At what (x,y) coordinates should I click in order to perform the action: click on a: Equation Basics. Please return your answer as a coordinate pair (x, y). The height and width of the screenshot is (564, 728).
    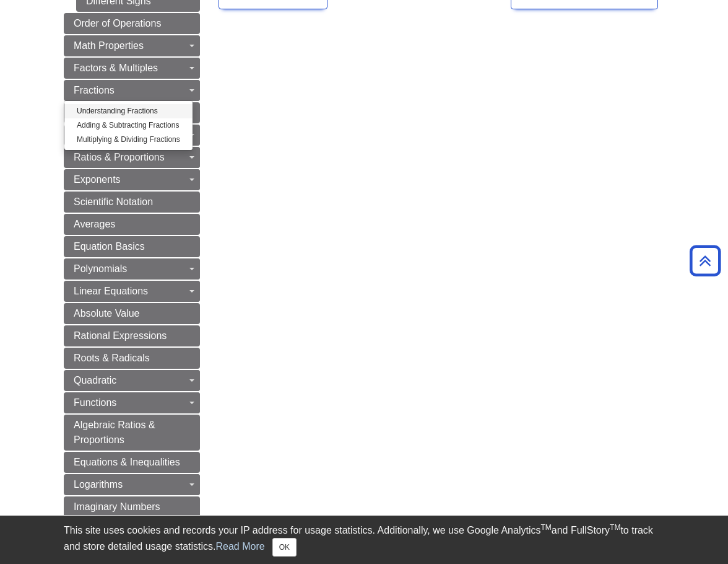
    Looking at the image, I should click on (132, 246).